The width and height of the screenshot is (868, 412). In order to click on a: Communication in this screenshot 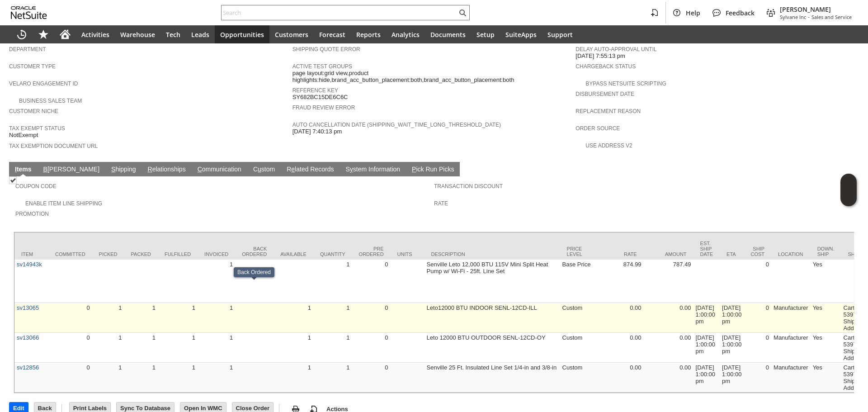, I will do `click(219, 169)`.